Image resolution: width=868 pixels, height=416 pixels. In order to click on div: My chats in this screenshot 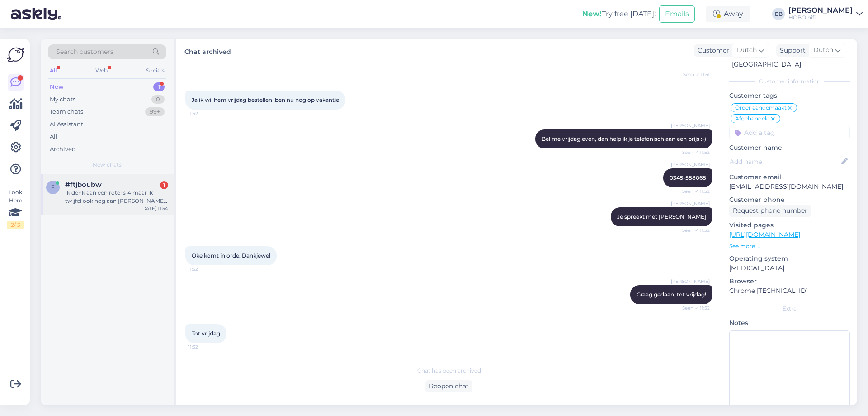, I will do `click(62, 100)`.